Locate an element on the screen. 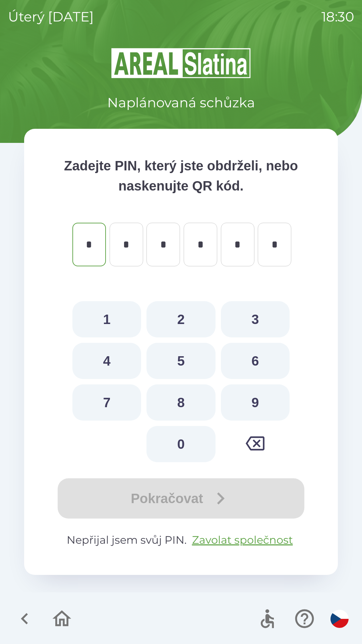 The width and height of the screenshot is (362, 644). p: 18:30 is located at coordinates (338, 17).